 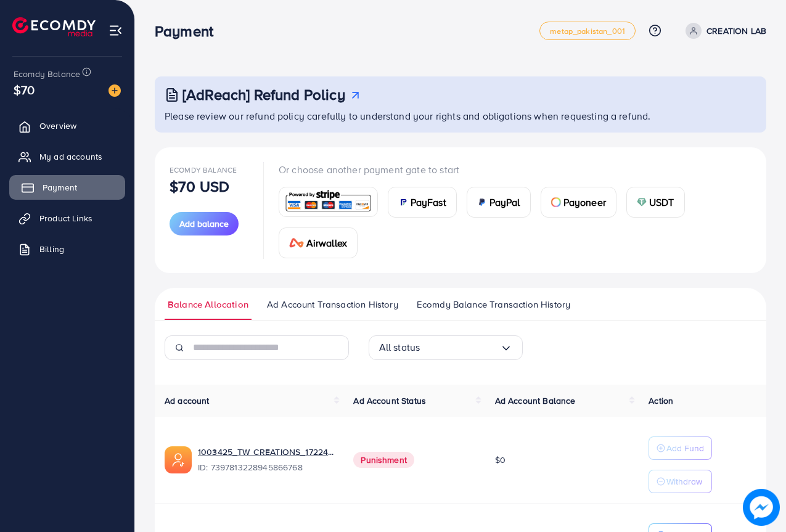 I want to click on span: metap_pakistan_001, so click(x=587, y=31).